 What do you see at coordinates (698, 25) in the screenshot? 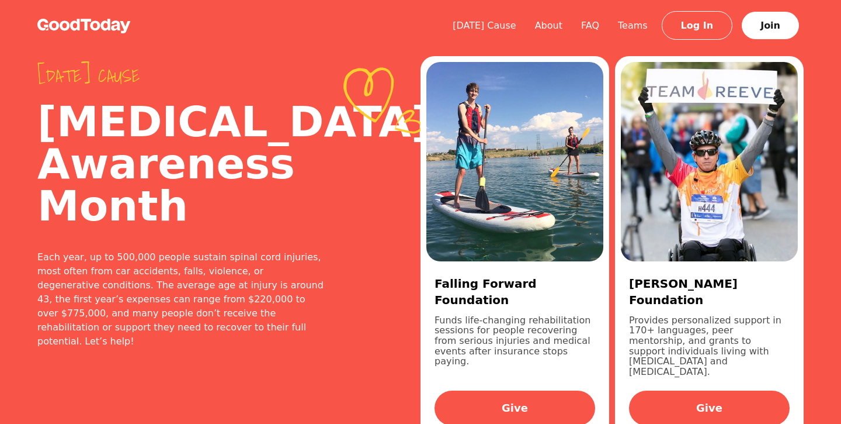
I see `a: Log In` at bounding box center [698, 25].